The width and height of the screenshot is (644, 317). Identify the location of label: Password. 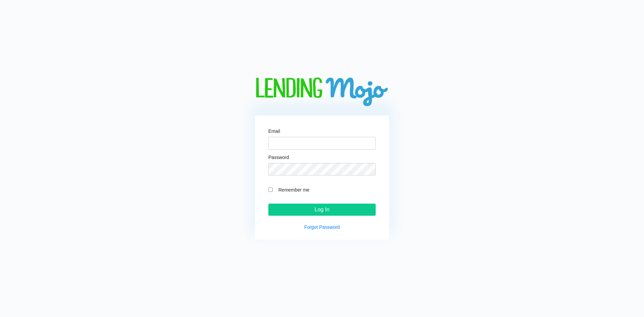
(279, 157).